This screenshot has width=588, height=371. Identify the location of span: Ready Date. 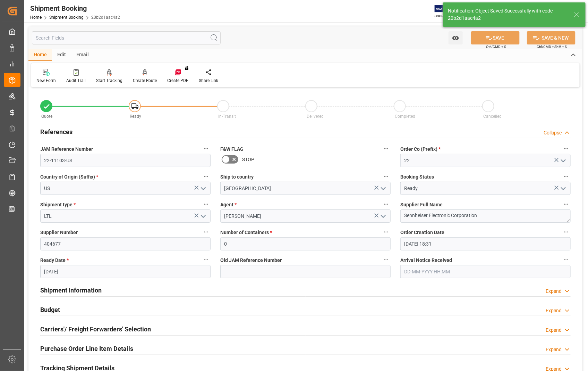
(54, 260).